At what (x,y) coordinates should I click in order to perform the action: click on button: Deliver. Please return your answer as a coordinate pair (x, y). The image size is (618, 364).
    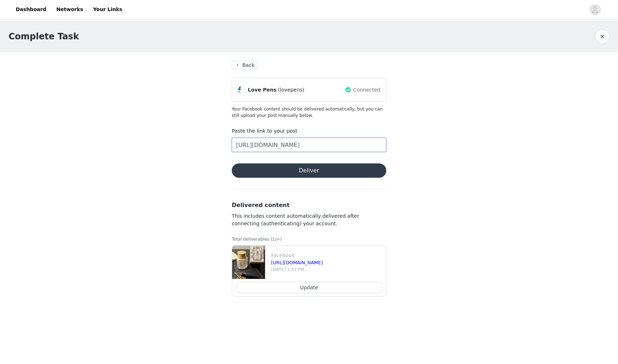
    Looking at the image, I should click on (309, 170).